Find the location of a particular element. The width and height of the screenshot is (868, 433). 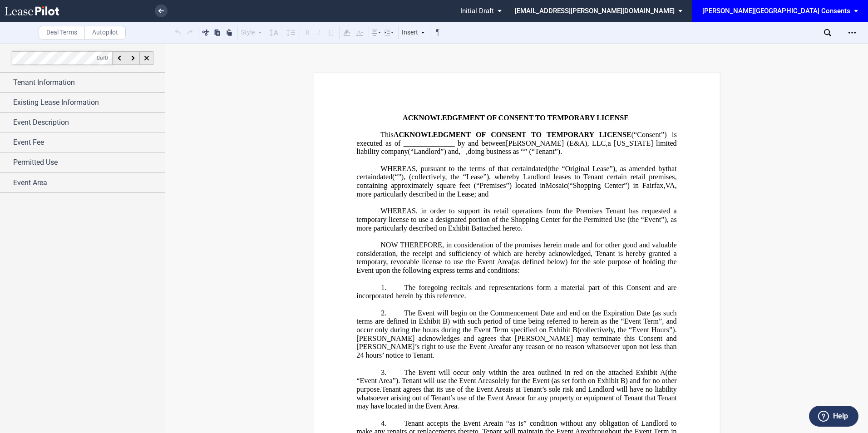

span: a is located at coordinates (609, 143).